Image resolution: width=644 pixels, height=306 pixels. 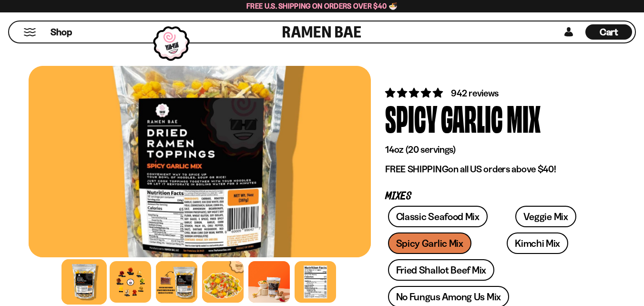 I want to click on span: Cart, so click(x=608, y=32).